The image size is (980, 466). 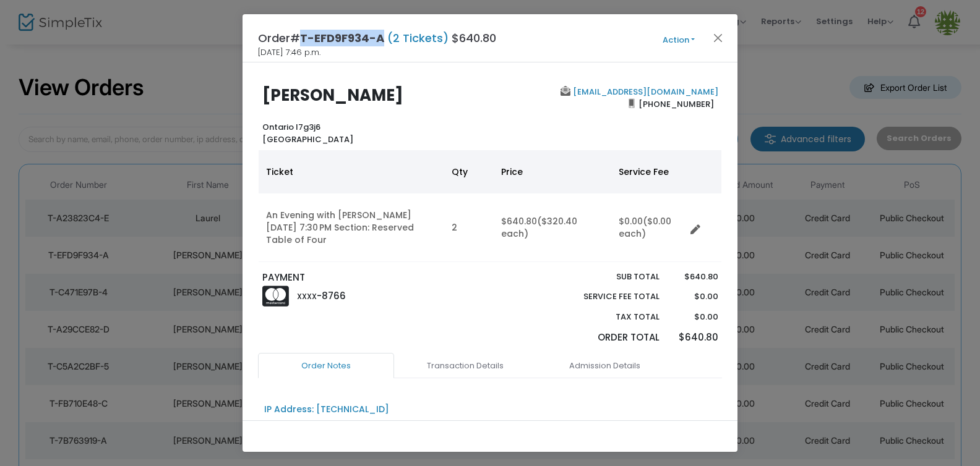 What do you see at coordinates (465, 366) in the screenshot?
I see `a: Transaction Details` at bounding box center [465, 366].